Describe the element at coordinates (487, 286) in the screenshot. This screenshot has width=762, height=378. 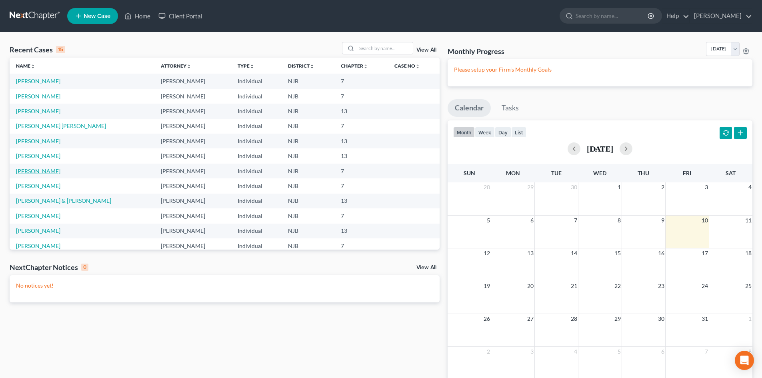
I see `span: 19` at that location.